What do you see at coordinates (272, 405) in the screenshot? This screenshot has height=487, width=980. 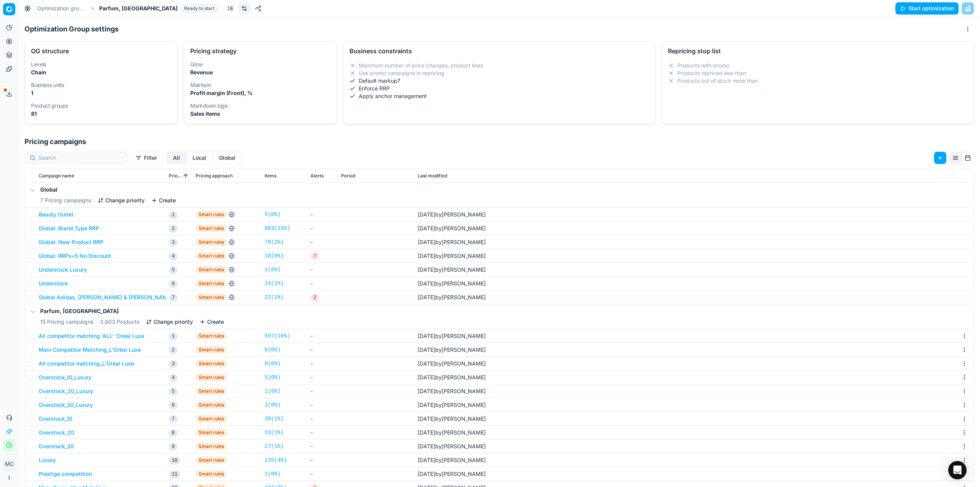 I see `a: 3(0%)` at bounding box center [272, 405].